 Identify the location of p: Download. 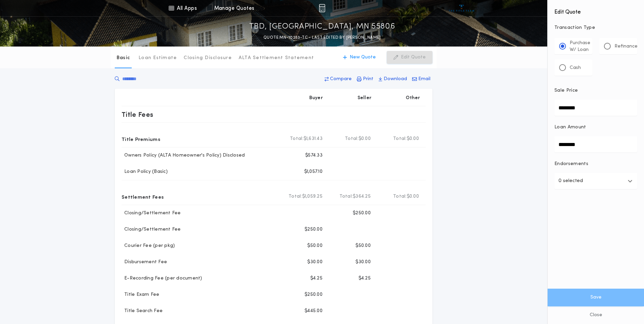
(395, 79).